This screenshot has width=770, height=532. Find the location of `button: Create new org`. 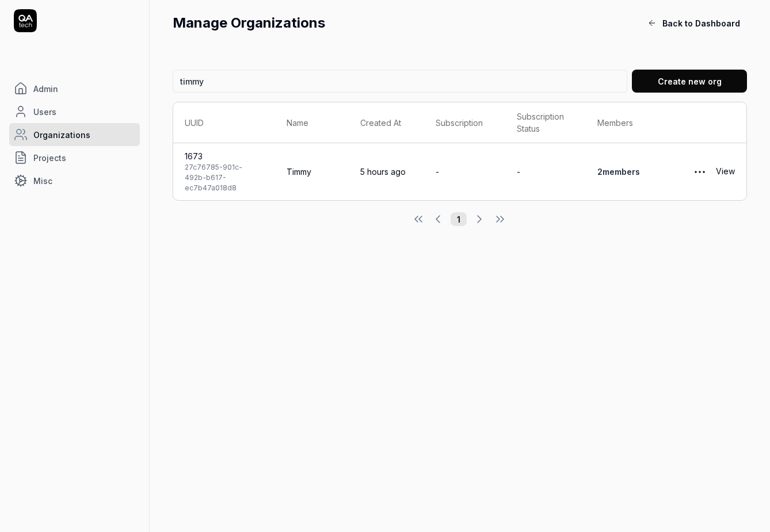

button: Create new org is located at coordinates (689, 81).